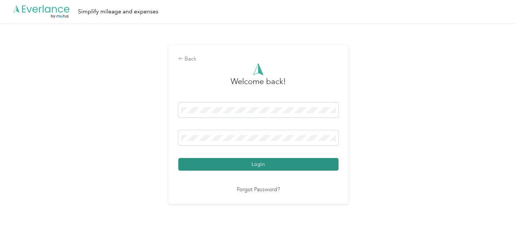 The image size is (520, 237). Describe the element at coordinates (258, 190) in the screenshot. I see `a: Forgot Password?` at that location.